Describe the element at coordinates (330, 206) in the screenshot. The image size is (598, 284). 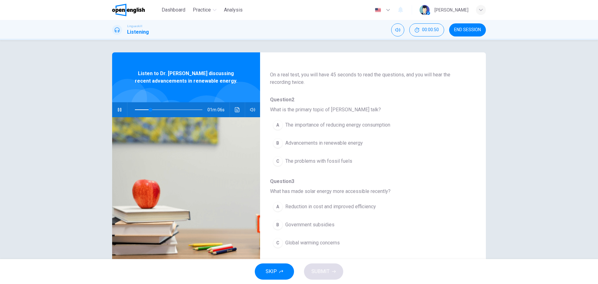
I see `span: Reduction in cost and improved efficiency` at that location.